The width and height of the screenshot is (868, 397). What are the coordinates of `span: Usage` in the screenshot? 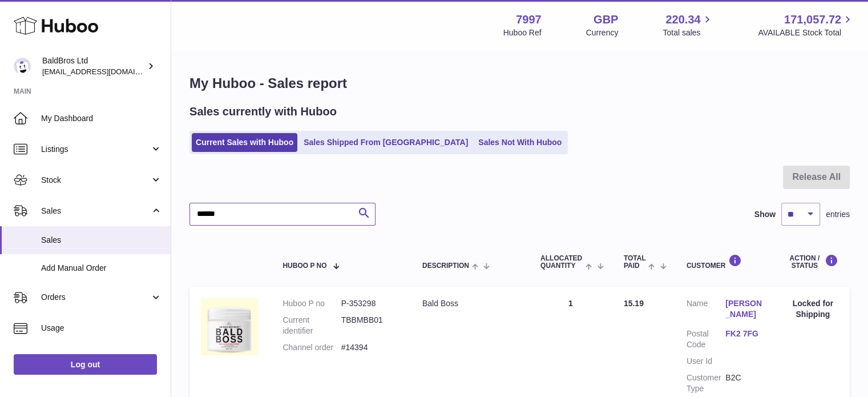 It's located at (102, 328).